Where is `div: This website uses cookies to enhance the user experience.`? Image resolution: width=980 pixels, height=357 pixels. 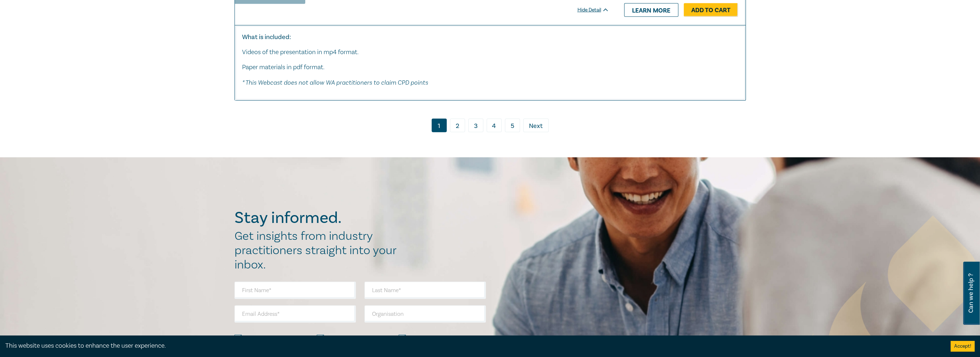 div: This website uses cookies to enhance the user experience. is located at coordinates (472, 346).